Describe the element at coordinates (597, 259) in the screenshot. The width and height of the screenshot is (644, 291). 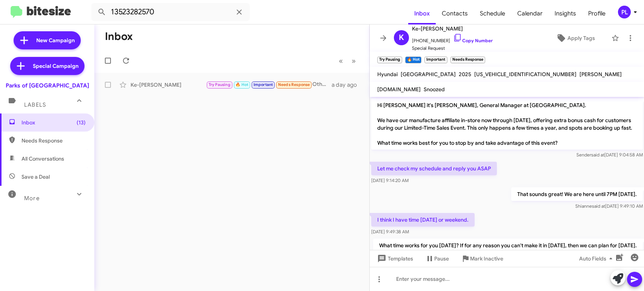
I see `button: Auto Fields` at that location.